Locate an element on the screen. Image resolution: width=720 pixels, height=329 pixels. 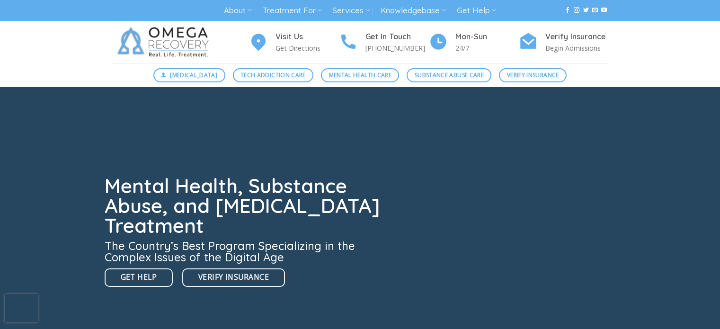
span: Tech Addiction Care is located at coordinates (273, 75).